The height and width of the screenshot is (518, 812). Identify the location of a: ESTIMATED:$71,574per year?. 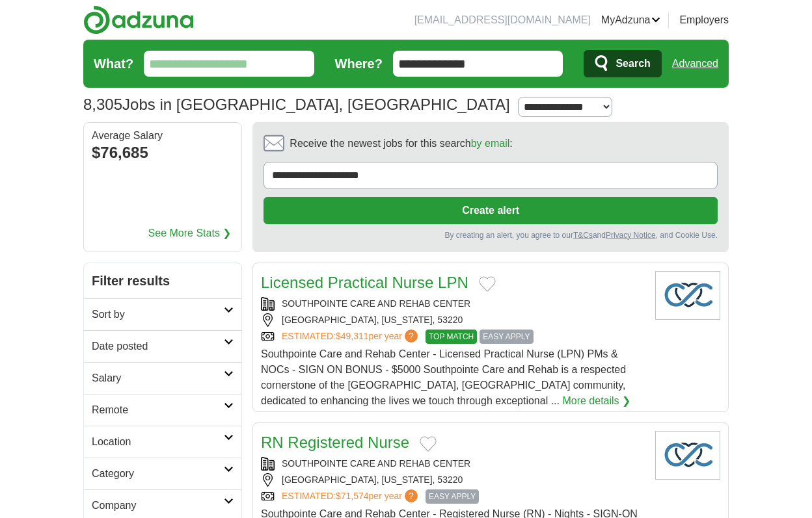
(351, 497).